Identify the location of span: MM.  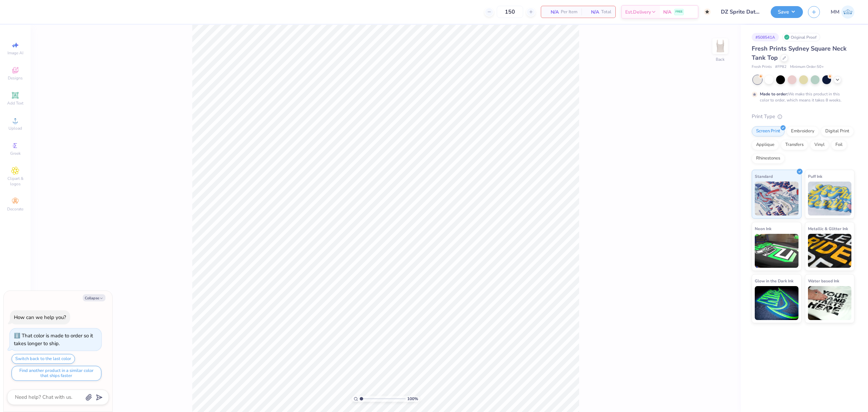
(835, 11).